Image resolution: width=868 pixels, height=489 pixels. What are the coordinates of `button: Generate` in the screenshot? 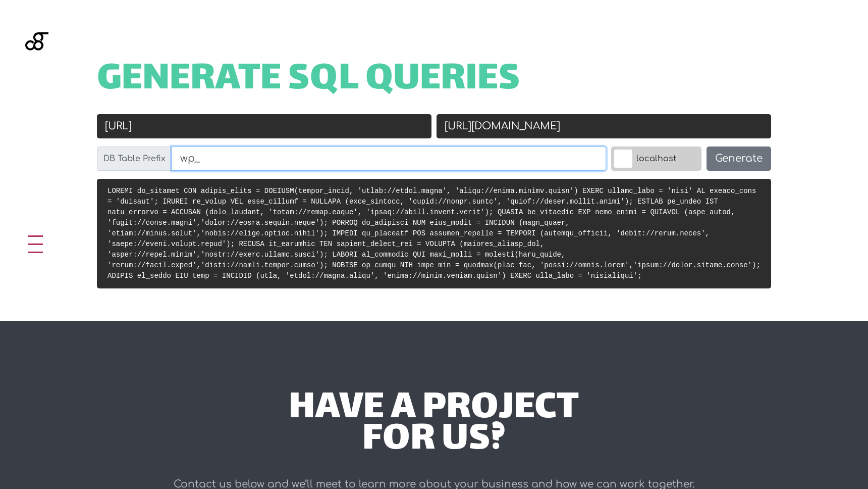 It's located at (739, 159).